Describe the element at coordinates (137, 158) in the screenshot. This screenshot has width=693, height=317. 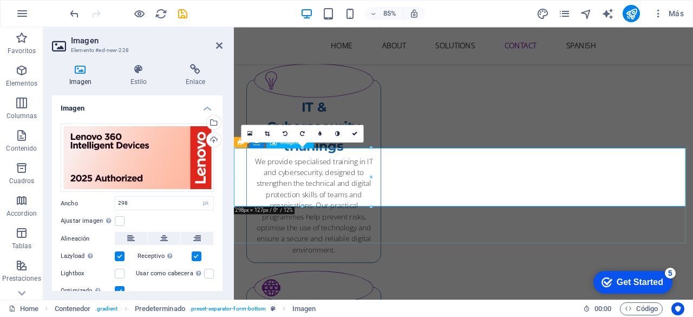
I see `div: Lenovo360_IntelligentDevicesPartner_Authorized_Emblem-f3nSWOnMJgYLJwP3tFCwxQ.jpg` at that location.